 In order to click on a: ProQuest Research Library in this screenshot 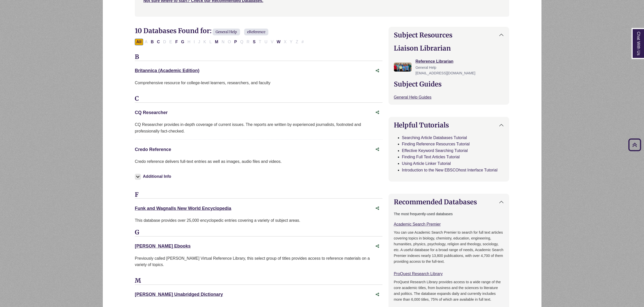, I will do `click(419, 273)`.